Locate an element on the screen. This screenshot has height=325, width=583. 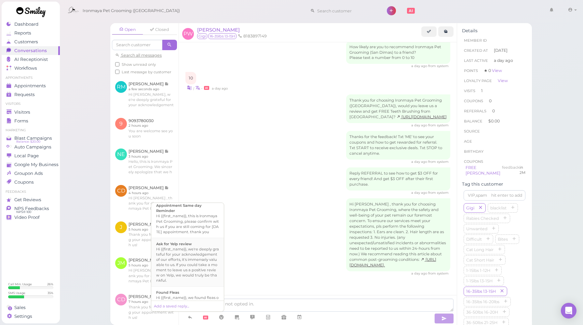
a: Google My Business is located at coordinates (31, 164).